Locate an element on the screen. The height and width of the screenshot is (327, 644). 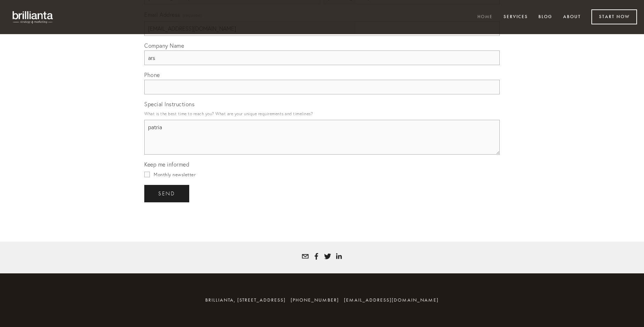
span: Phone is located at coordinates (152, 75).